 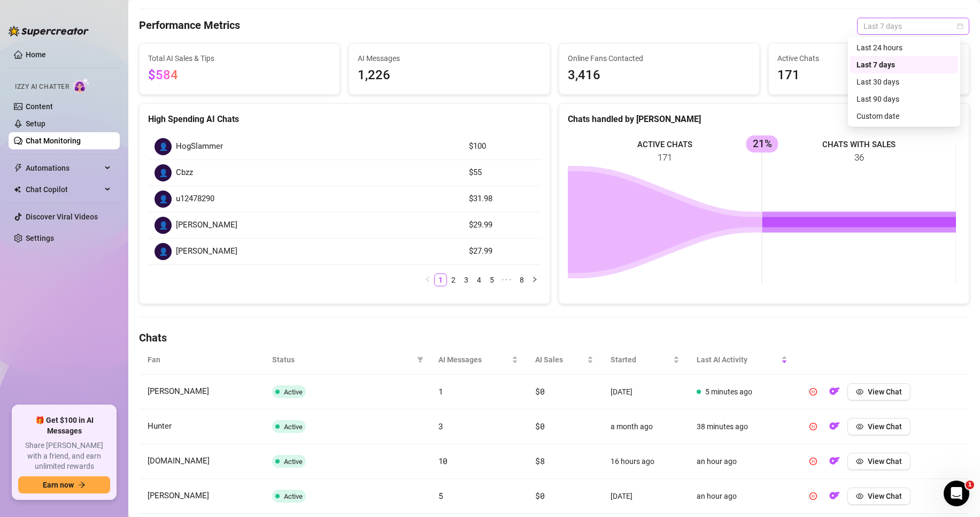 What do you see at coordinates (185, 173) in the screenshot?
I see `span: Cbzz` at bounding box center [185, 173].